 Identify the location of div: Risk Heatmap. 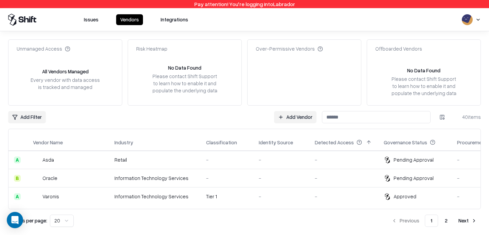
(152, 49).